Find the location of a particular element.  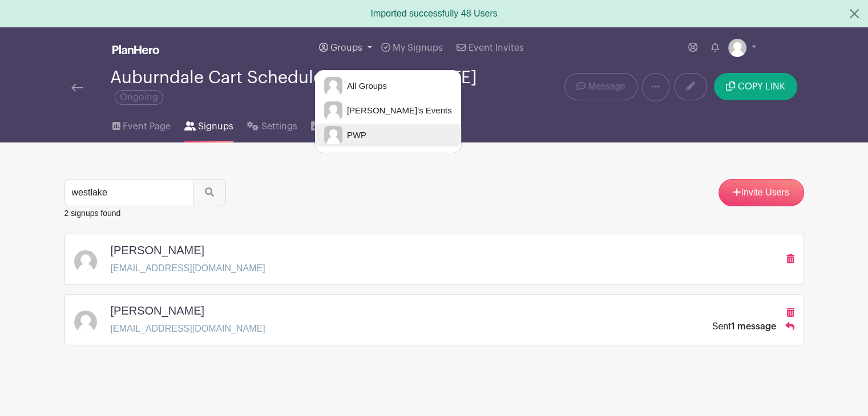

a: Groups is located at coordinates (345, 48).